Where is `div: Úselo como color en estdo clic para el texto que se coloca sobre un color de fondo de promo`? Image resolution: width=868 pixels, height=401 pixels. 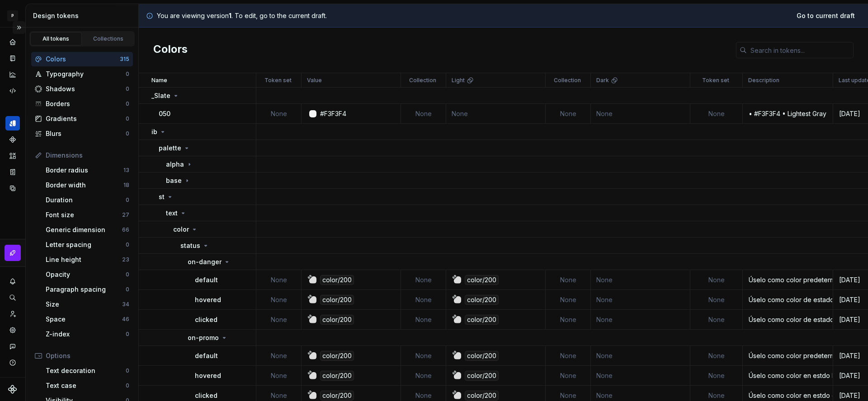
div: Úselo como color en estdo clic para el texto que se coloca sobre un color de fondo de promo is located at coordinates (788, 396).